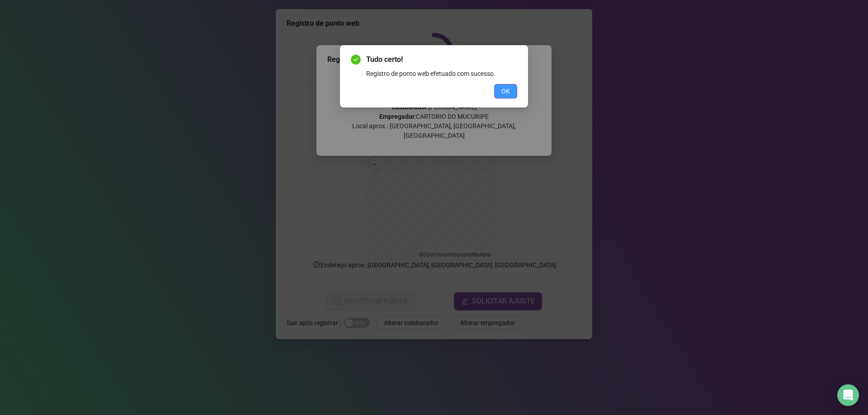  I want to click on span: Tudo certo!, so click(441, 60).